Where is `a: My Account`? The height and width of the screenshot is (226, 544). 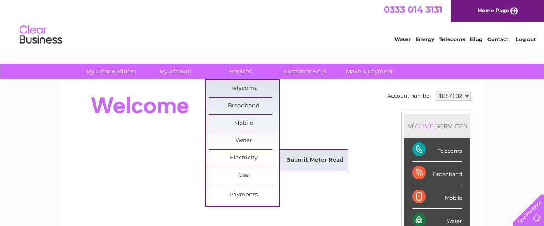
a: My Account is located at coordinates (175, 71).